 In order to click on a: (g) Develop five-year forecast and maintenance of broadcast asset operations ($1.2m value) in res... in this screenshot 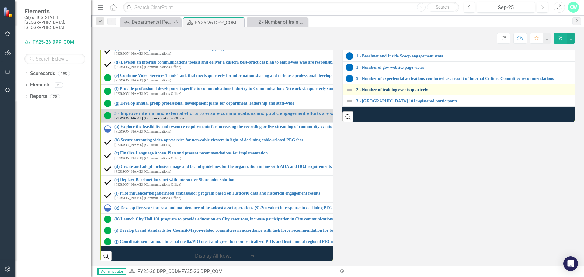, I will do `click(339, 208)`.